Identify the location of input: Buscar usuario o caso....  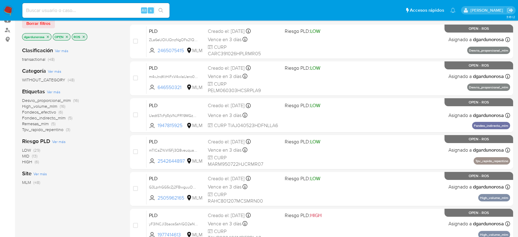
(96, 10).